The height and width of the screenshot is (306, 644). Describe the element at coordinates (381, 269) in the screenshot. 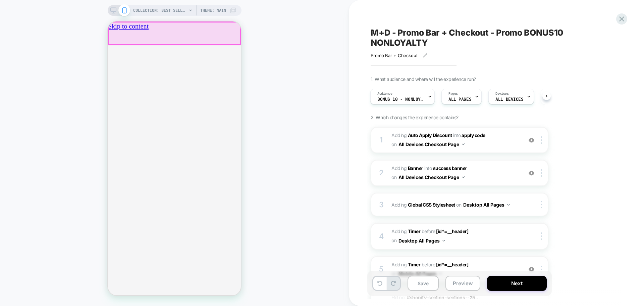

I see `div: 5` at that location.